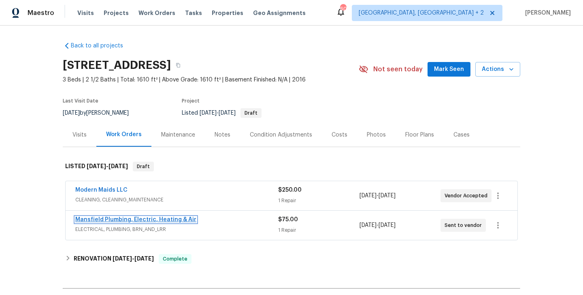 The width and height of the screenshot is (583, 295). What do you see at coordinates (41, 13) in the screenshot?
I see `span: Maestro` at bounding box center [41, 13].